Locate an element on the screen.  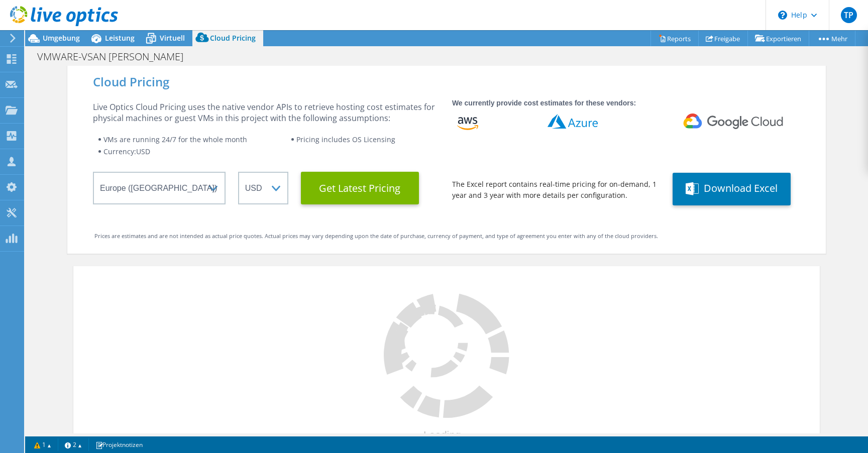
div: Prices are estimates and are not intended as actual price quotes. Actual prices may vary dependin... is located at coordinates (447, 236).